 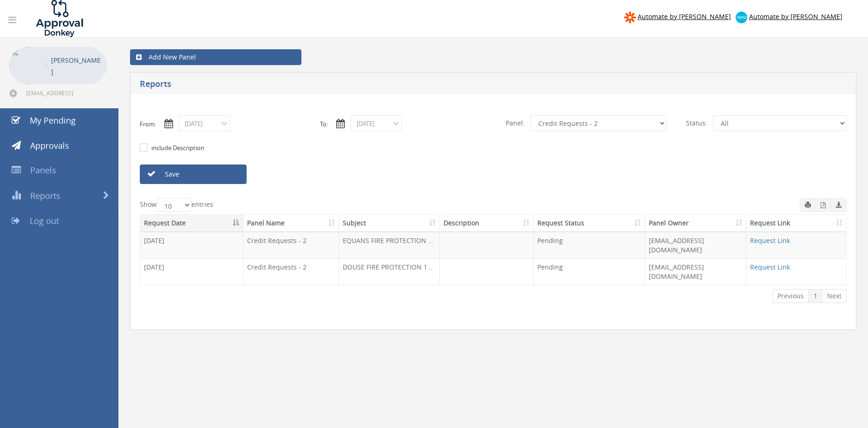 I want to click on th: Request Status: activate to sort column ascending, so click(x=589, y=223).